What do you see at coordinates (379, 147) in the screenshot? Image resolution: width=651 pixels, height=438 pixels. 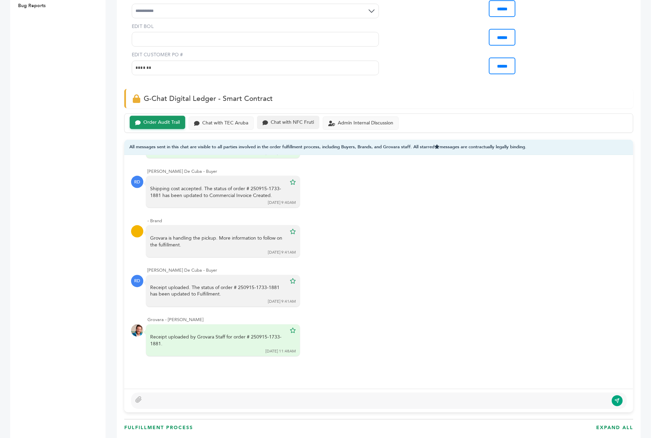 I see `div: All messages sent in this chat are visible to all parties involved in the order fulfillment proce...` at bounding box center [379, 147].